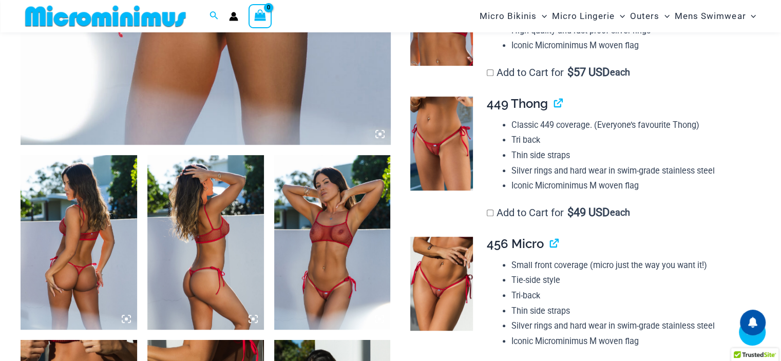 This screenshot has height=361, width=781. Describe the element at coordinates (490, 213) in the screenshot. I see `input: Add to Cart for$49 USD each` at that location.